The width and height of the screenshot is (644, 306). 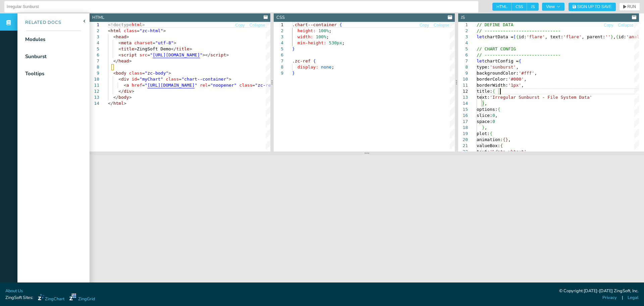 I want to click on span: div, so click(x=128, y=91).